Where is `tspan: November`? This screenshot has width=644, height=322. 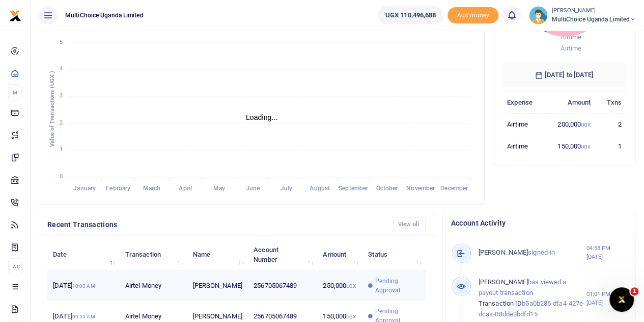
tspan: November is located at coordinates (421, 188).